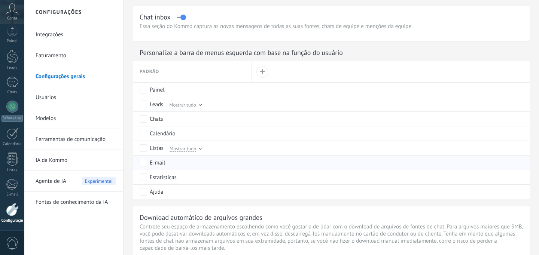 This screenshot has height=255, width=539. What do you see at coordinates (76, 160) in the screenshot?
I see `a: IA da Kommo` at bounding box center [76, 160].